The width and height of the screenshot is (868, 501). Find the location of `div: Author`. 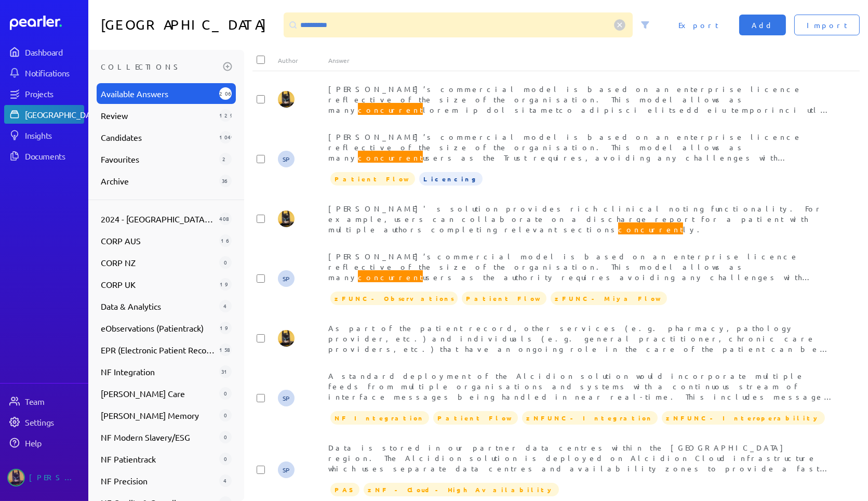

div: Author is located at coordinates (303, 60).